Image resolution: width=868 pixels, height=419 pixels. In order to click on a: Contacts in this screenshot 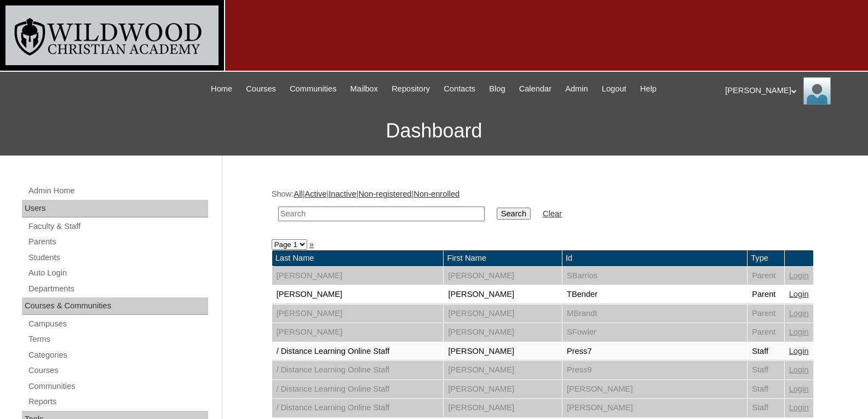, I will do `click(460, 89)`.